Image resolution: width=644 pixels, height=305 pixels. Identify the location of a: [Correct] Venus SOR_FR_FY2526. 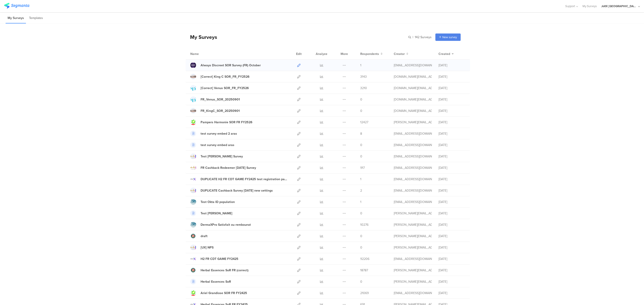
(220, 88).